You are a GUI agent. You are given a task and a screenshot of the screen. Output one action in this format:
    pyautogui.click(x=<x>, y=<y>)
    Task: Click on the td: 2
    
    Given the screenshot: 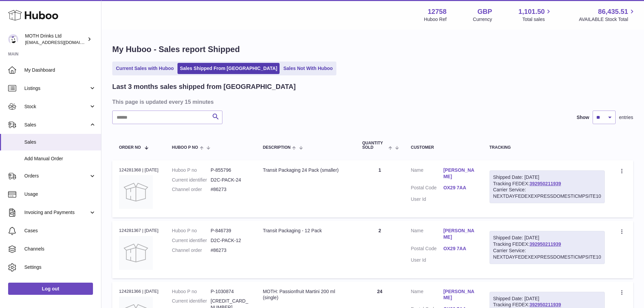 What is the action you would take?
    pyautogui.click(x=380, y=249)
    